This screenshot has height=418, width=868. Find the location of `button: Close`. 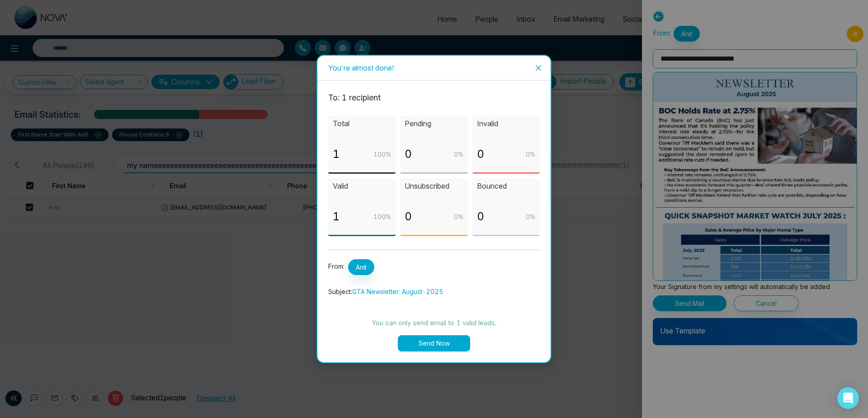

button: Close is located at coordinates (538, 68).